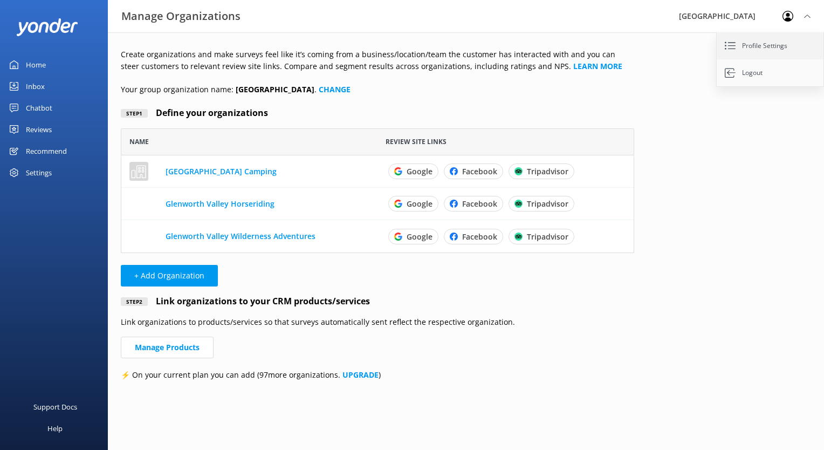 The height and width of the screenshot is (450, 824). Describe the element at coordinates (241, 236) in the screenshot. I see `a: Glenworth Valley Wilderness Adventures` at that location.